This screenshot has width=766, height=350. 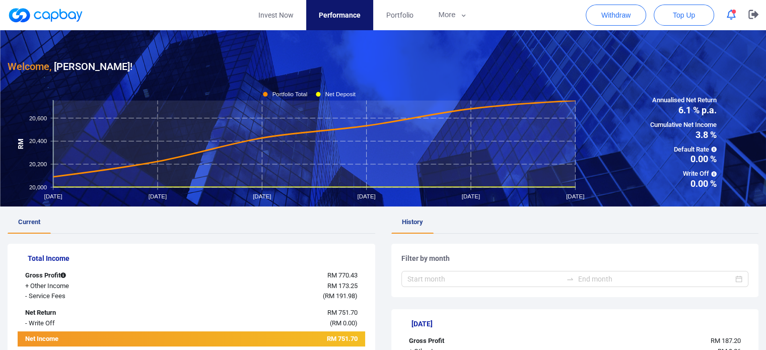 What do you see at coordinates (342, 285) in the screenshot?
I see `span: RM 173.25` at bounding box center [342, 285].